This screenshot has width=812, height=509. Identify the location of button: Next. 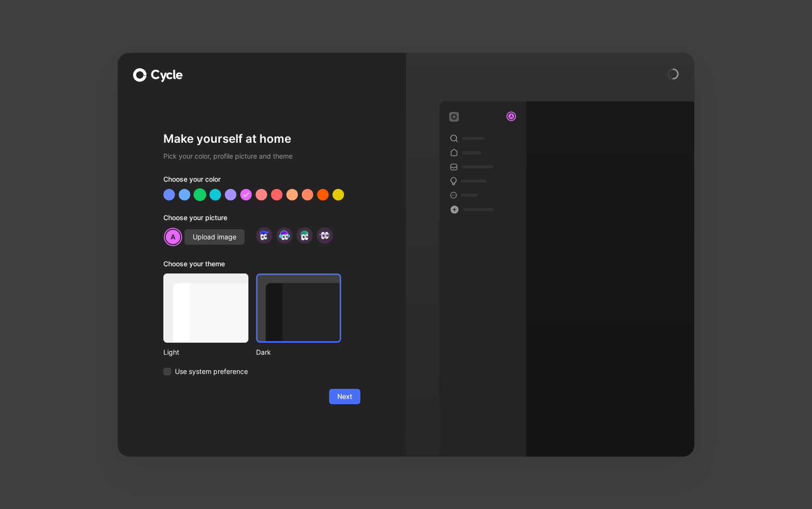
(344, 396).